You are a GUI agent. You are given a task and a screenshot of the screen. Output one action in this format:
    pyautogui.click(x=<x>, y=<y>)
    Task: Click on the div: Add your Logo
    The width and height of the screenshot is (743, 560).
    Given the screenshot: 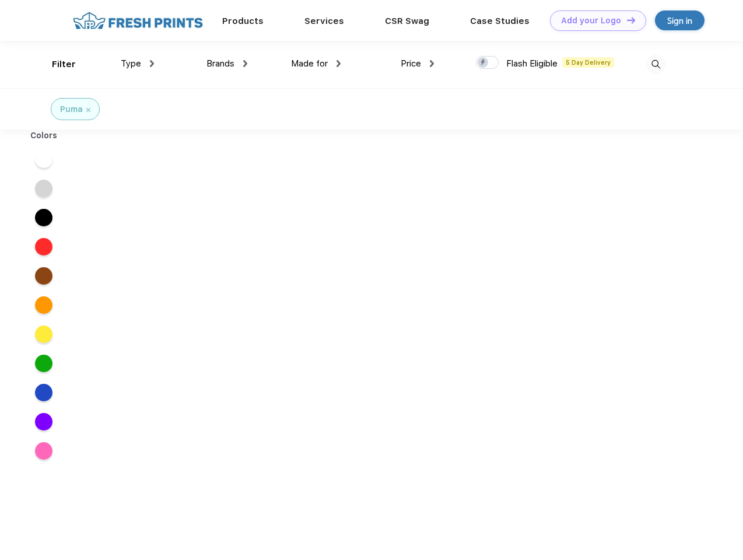 What is the action you would take?
    pyautogui.click(x=591, y=21)
    